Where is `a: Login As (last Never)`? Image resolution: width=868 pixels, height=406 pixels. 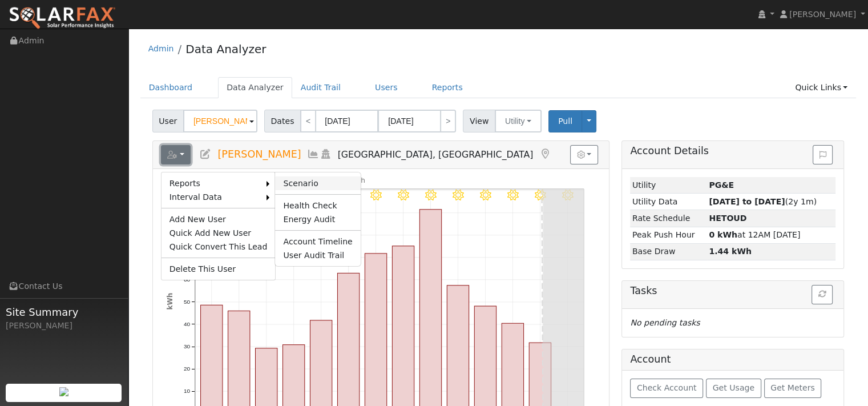 a: Login As (last Never) is located at coordinates (326, 154).